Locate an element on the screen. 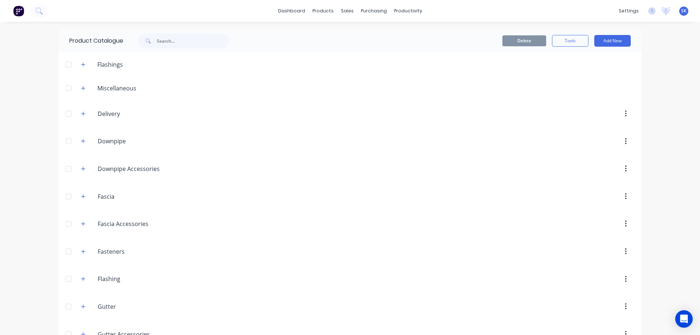 The height and width of the screenshot is (335, 700). div: productivity is located at coordinates (408, 11).